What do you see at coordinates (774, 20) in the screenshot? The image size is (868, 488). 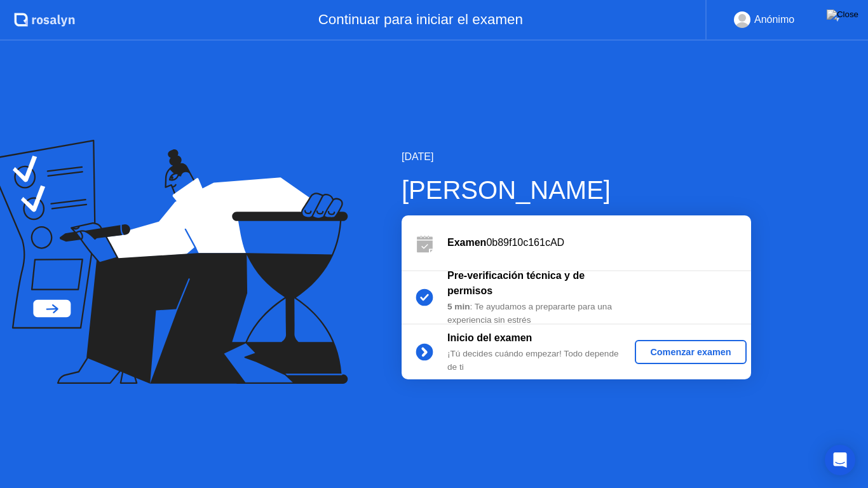 I see `div: Anónimo` at bounding box center [774, 20].